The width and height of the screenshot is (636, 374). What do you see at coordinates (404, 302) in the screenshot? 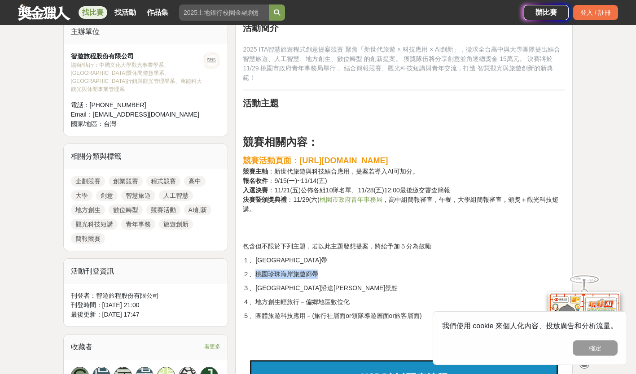
I see `p: ４、地方創生輕旅行－偏鄉地區數位化` at bounding box center [404, 302].